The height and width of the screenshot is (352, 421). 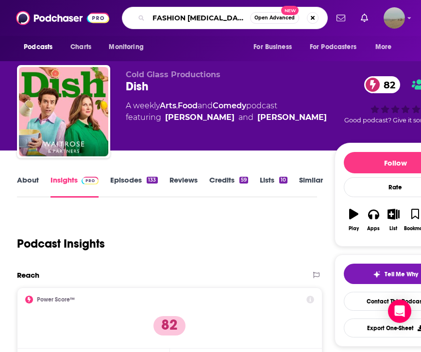 What do you see at coordinates (126, 47) in the screenshot?
I see `span: Monitoring` at bounding box center [126, 47].